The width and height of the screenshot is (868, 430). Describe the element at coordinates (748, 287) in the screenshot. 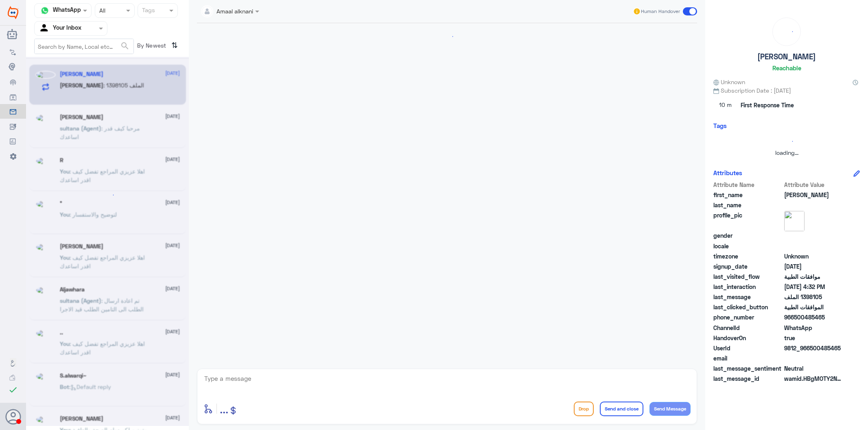

I see `span: last_interaction` at that location.